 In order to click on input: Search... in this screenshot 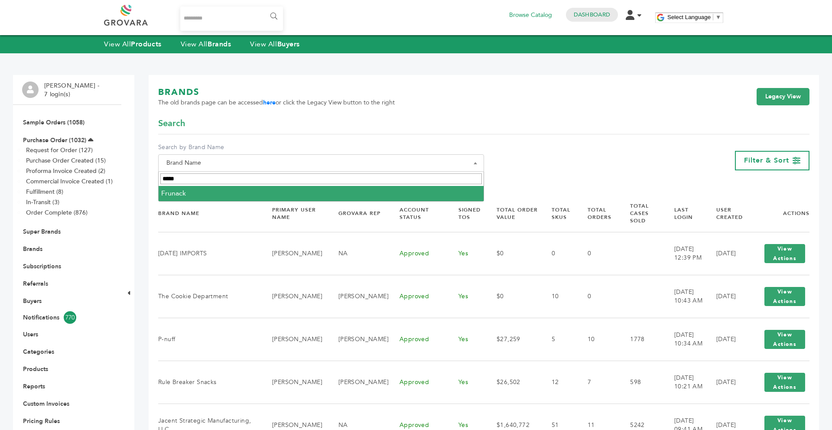, I will do `click(231, 19)`.